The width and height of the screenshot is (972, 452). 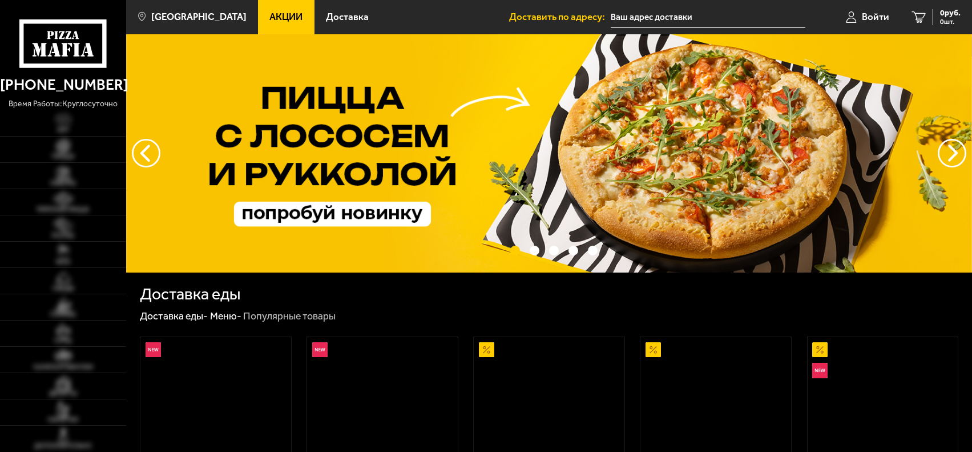 I want to click on a: Меню-, so click(x=226, y=316).